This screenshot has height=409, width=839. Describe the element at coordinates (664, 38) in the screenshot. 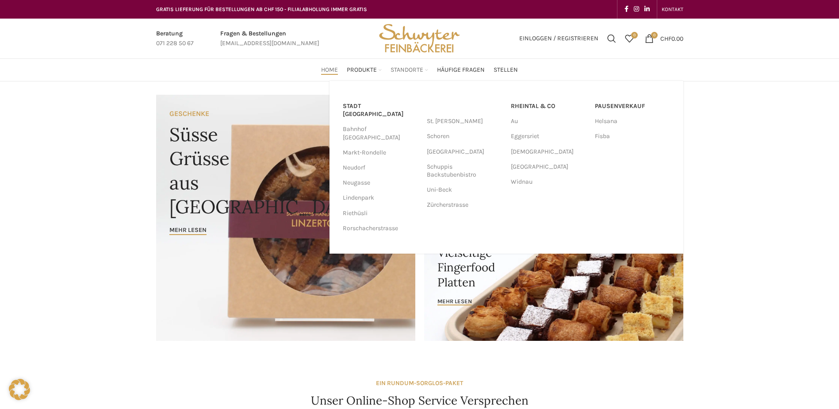

I see `a: 0 CHF0.00` at that location.